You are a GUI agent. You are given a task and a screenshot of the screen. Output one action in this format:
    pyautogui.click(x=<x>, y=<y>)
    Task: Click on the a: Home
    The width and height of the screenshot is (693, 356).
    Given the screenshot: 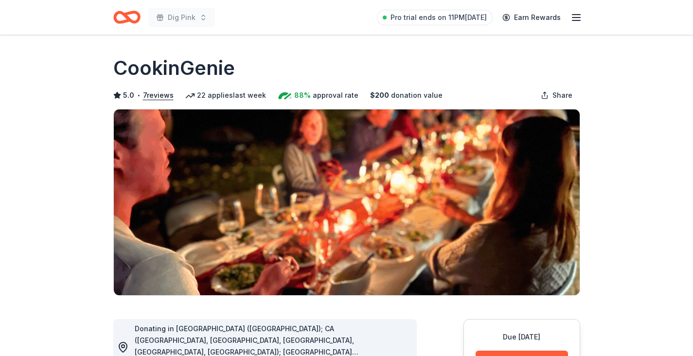 What is the action you would take?
    pyautogui.click(x=127, y=17)
    